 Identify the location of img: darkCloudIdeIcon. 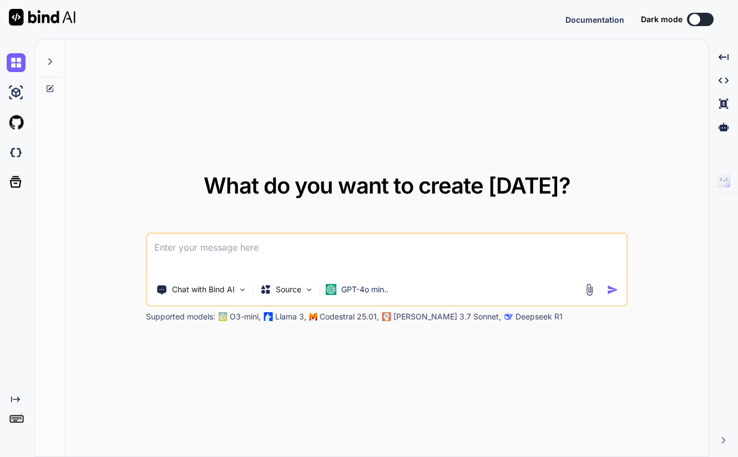
(16, 153).